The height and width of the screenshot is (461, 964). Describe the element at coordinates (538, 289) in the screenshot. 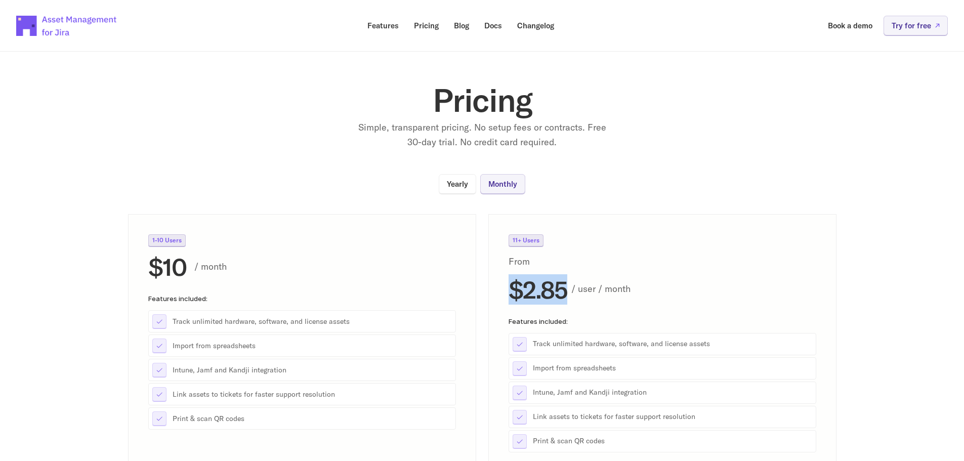

I see `h2: $2.85` at that location.